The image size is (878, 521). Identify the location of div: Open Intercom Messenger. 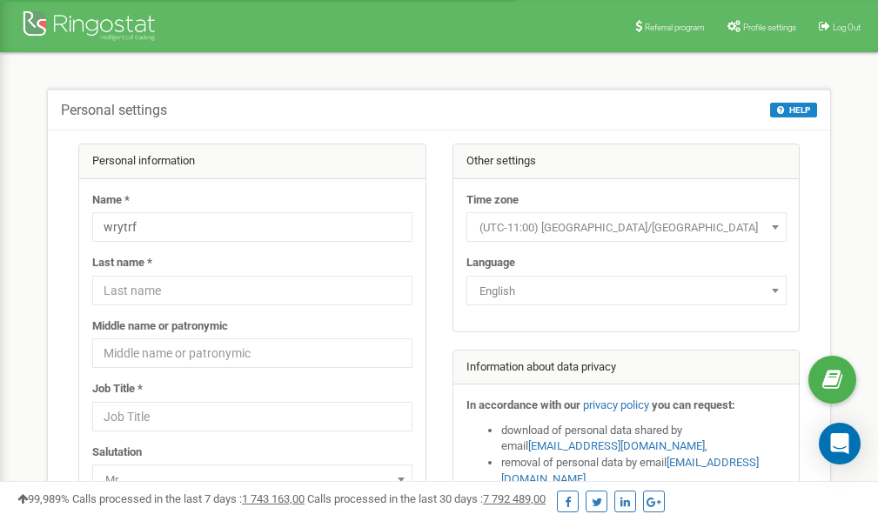
(840, 444).